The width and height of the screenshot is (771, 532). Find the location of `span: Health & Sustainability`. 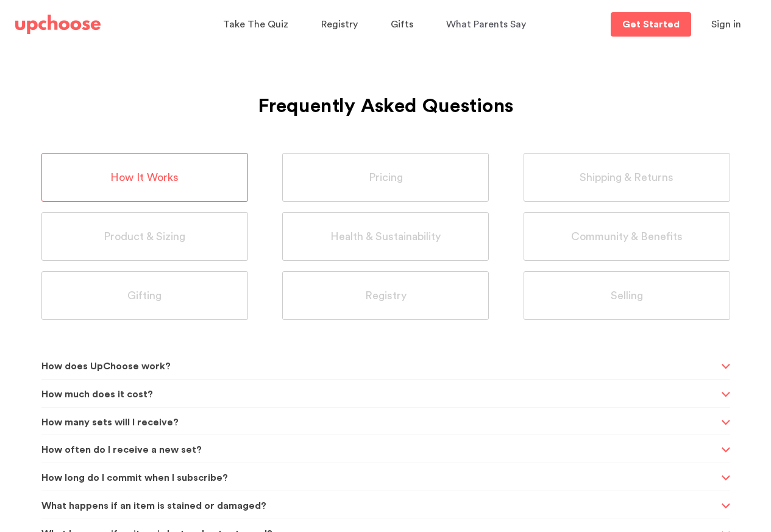

span: Health & Sustainability is located at coordinates (386, 236).